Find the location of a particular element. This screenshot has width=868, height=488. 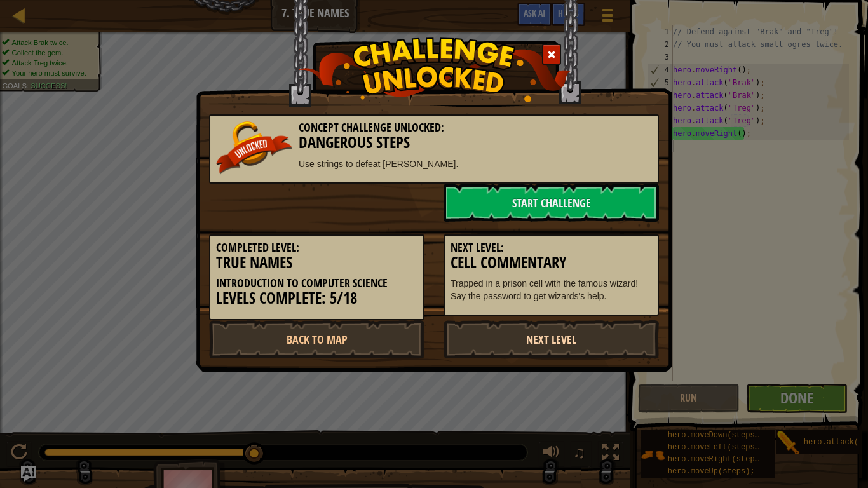

span: Concept Challenge Unlocked: is located at coordinates (371, 127).